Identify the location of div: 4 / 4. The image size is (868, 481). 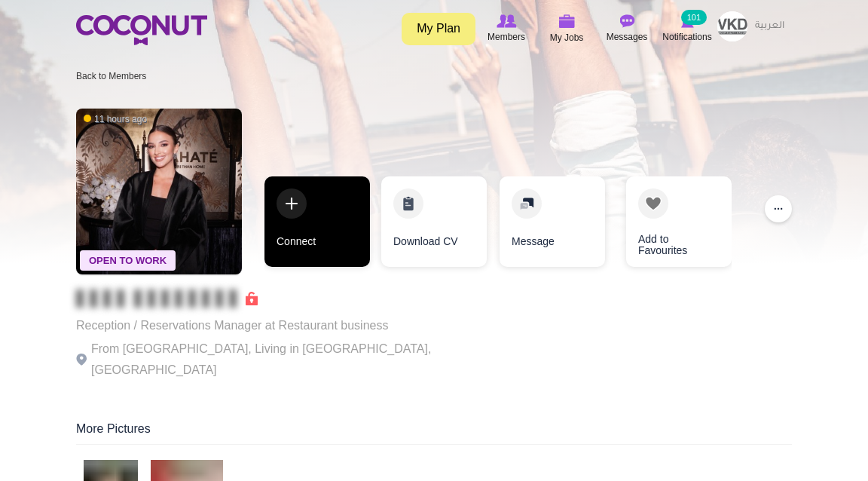
(668, 226).